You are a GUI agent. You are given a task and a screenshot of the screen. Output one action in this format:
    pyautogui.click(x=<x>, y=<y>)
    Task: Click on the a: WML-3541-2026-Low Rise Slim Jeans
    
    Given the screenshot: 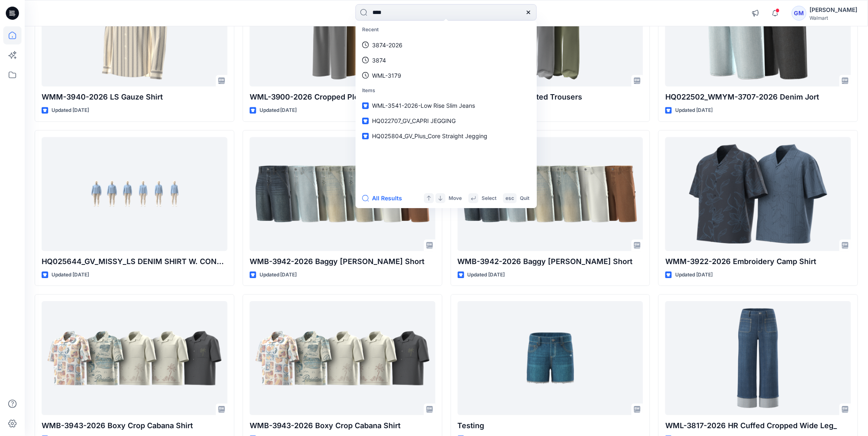 What is the action you would take?
    pyautogui.click(x=446, y=106)
    